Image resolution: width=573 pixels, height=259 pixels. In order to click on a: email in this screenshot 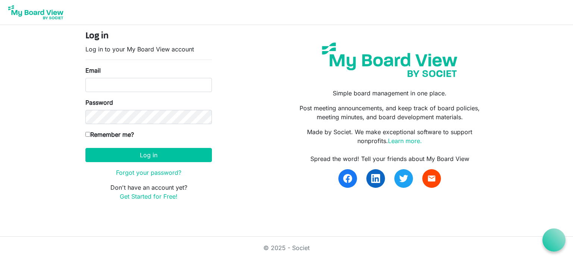, I will do `click(431, 179)`.